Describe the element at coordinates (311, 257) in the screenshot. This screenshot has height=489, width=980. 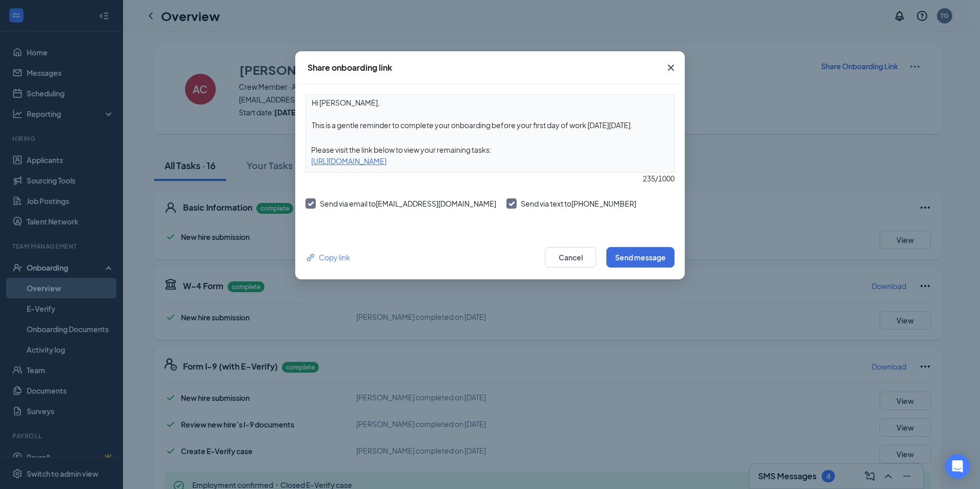
I see `svg: Link` at that location.